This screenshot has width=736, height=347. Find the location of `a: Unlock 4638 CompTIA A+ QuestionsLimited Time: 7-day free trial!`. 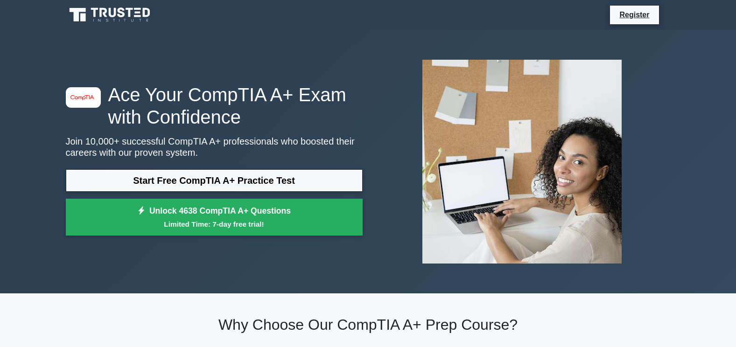

a: Unlock 4638 CompTIA A+ QuestionsLimited Time: 7-day free trial! is located at coordinates (214, 218).